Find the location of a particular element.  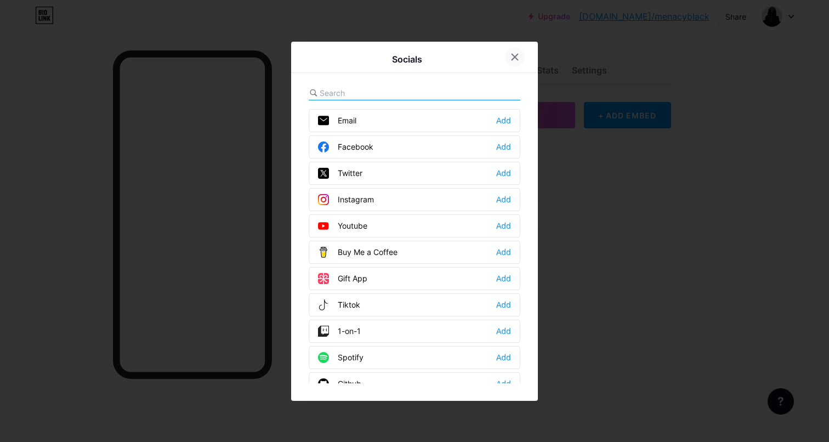

div: Facebook is located at coordinates (345, 147).